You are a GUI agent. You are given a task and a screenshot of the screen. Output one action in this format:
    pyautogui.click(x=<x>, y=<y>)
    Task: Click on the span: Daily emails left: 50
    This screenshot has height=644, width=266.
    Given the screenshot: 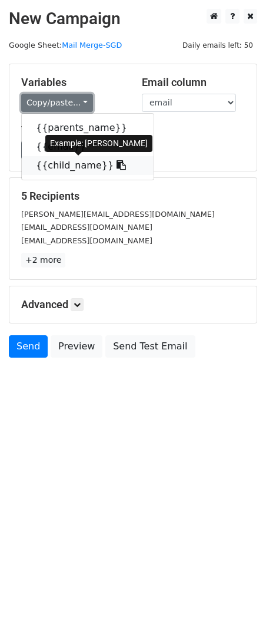 What is the action you would take?
    pyautogui.click(x=218, y=46)
    